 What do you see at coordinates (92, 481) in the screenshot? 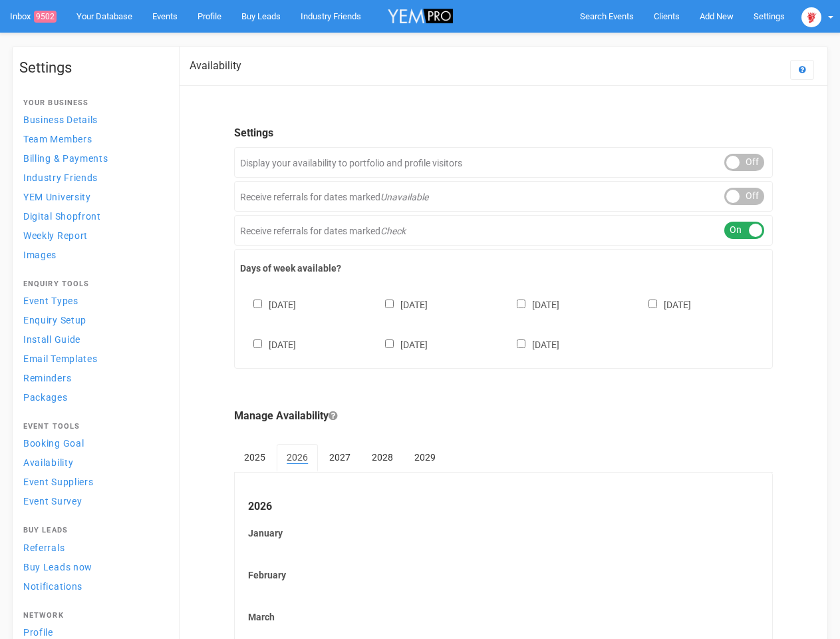
I see `a: Event Suppliers` at bounding box center [92, 481].